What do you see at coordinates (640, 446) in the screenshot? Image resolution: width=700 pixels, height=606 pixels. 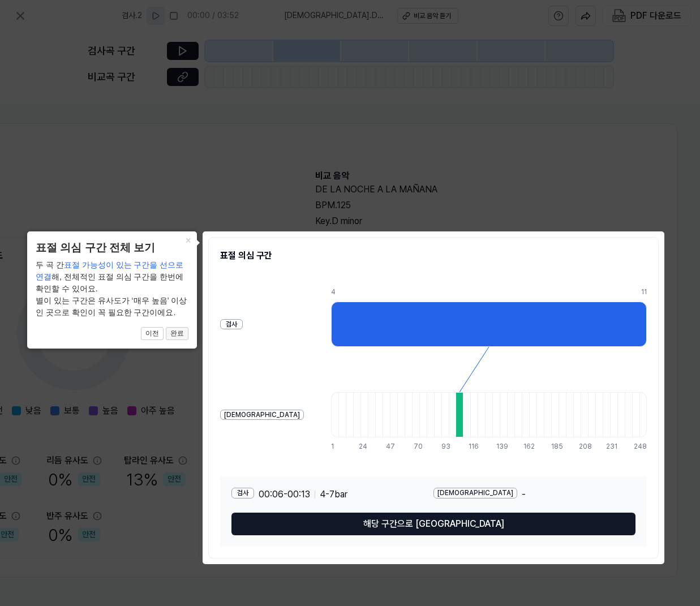 I see `div: 248` at bounding box center [640, 446].